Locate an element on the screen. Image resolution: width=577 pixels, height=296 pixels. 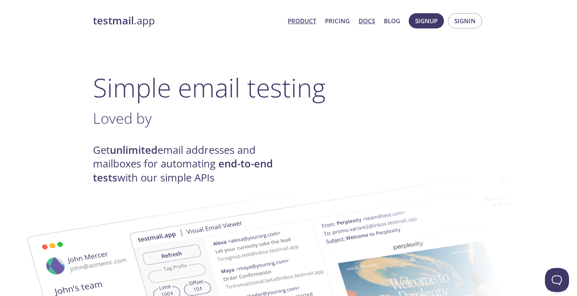
button: Signup is located at coordinates (426, 21).